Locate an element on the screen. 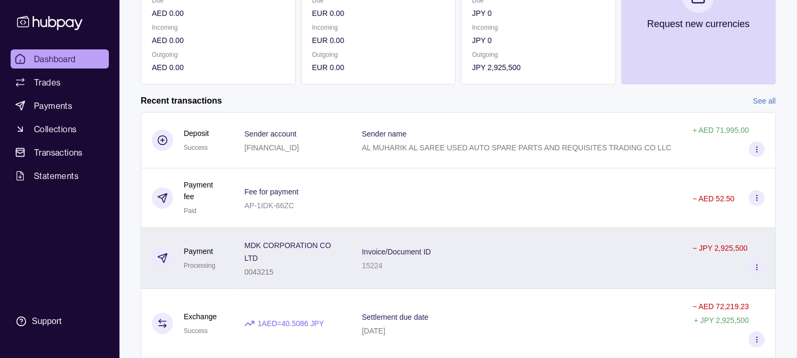  p: Deposit is located at coordinates (196, 133).